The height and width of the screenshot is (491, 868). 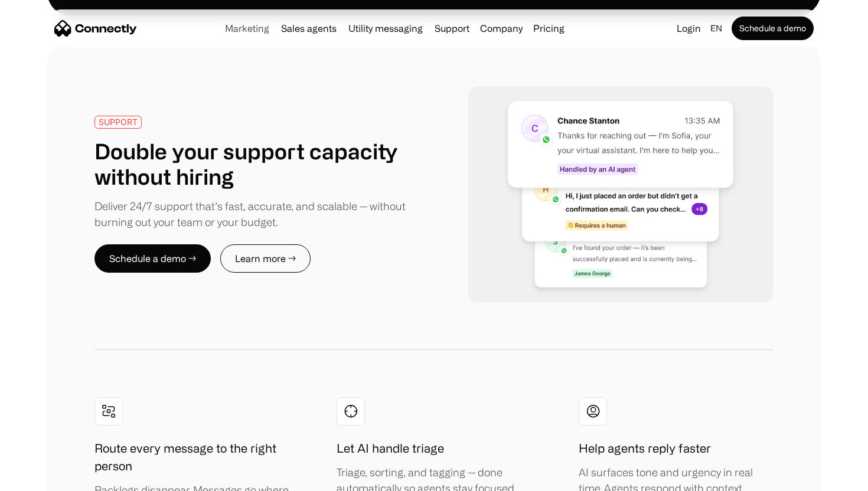 What do you see at coordinates (48, 479) in the screenshot?
I see `ul: Language list` at bounding box center [48, 479].